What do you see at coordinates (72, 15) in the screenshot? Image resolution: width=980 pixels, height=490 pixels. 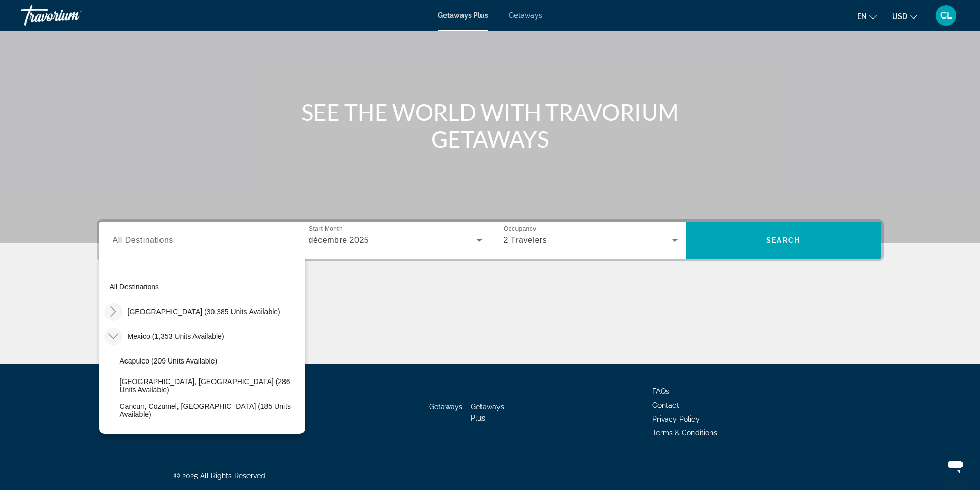 I see `a: Travorium` at bounding box center [72, 15].